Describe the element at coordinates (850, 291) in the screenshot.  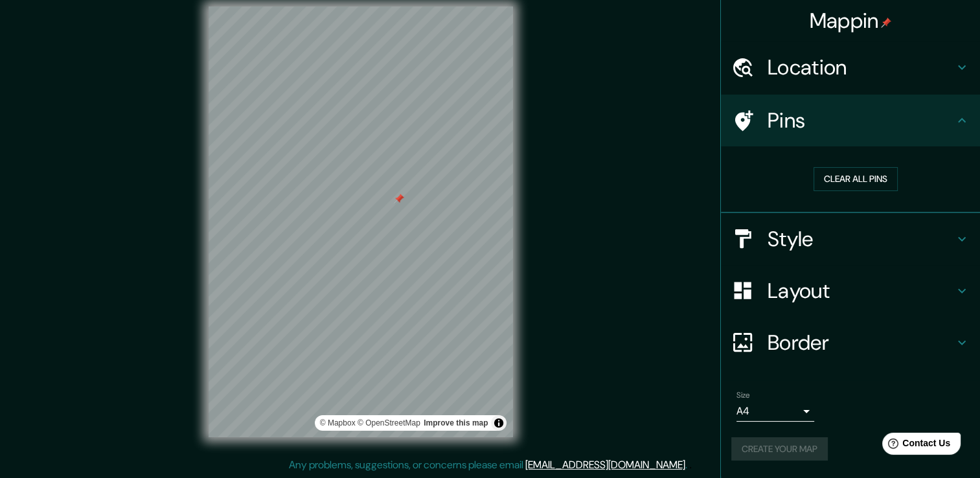
I see `div: Layout` at that location.